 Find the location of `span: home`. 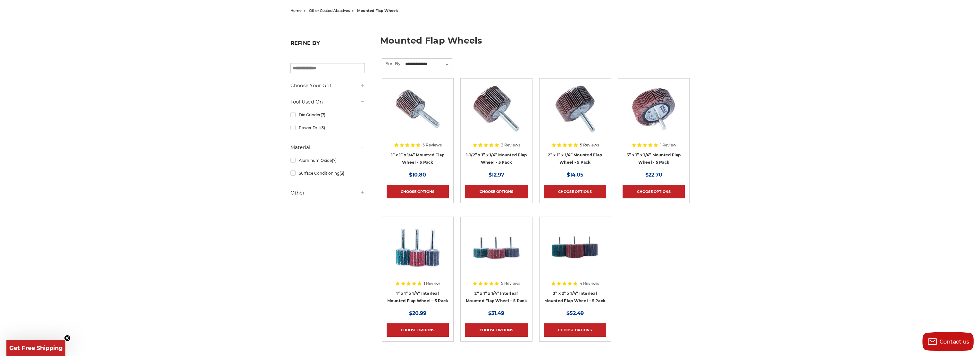

span: home is located at coordinates (296, 11).